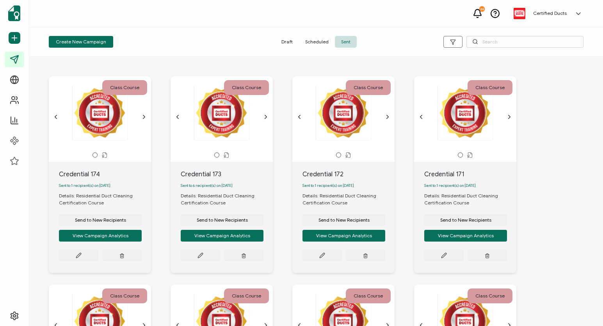  What do you see at coordinates (287, 42) in the screenshot?
I see `span: Draft` at bounding box center [287, 42].